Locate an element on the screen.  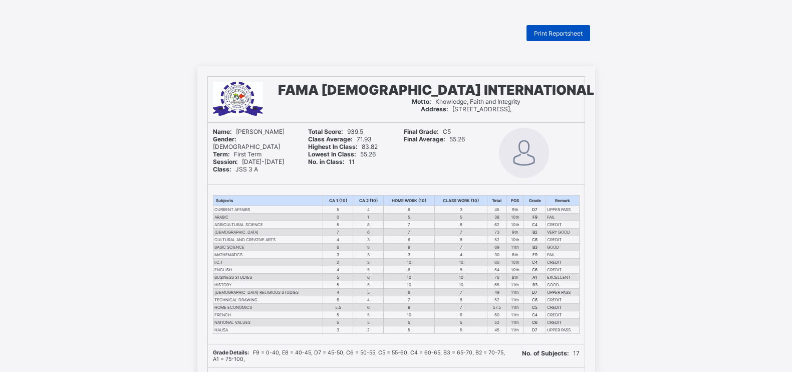
b: Total Score: is located at coordinates (326, 131).